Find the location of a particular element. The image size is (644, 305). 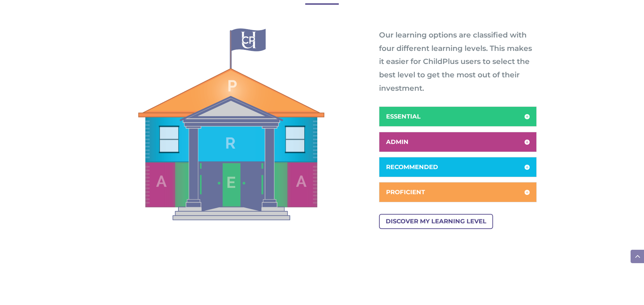

h5: ESSENTIAL is located at coordinates (458, 117).